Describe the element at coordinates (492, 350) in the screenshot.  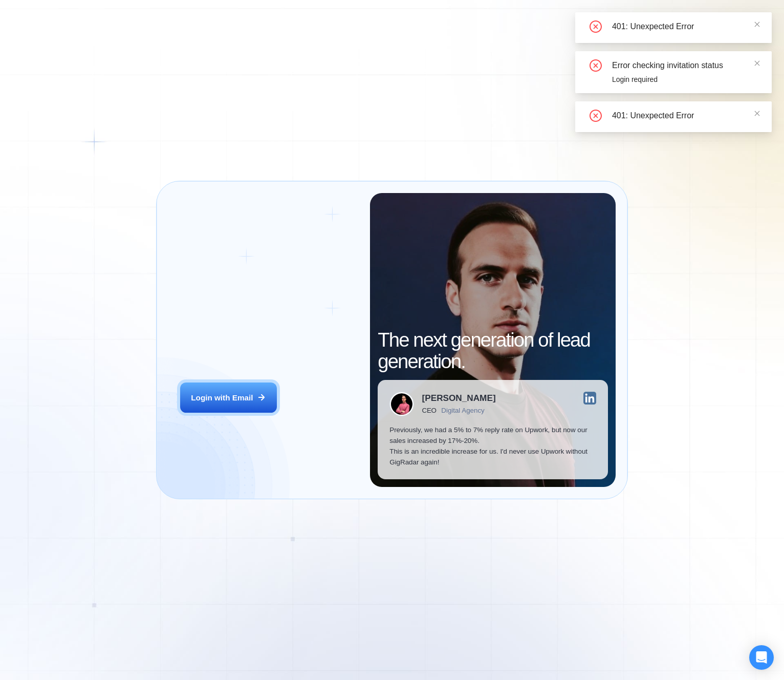
I see `h2: The next generation of lead generation.` at that location.